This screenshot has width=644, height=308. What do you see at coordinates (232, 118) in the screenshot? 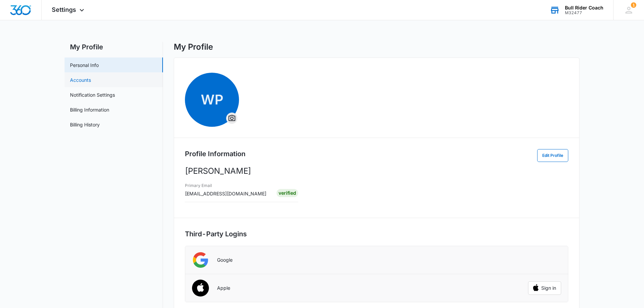
I see `button: Overflow Menu` at bounding box center [232, 118].